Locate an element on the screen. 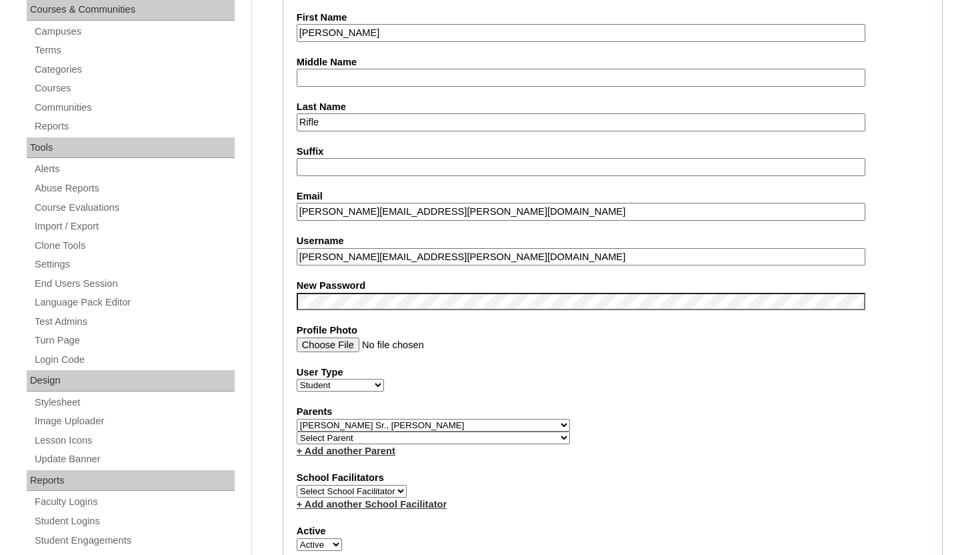  label: Parents is located at coordinates (613, 412).